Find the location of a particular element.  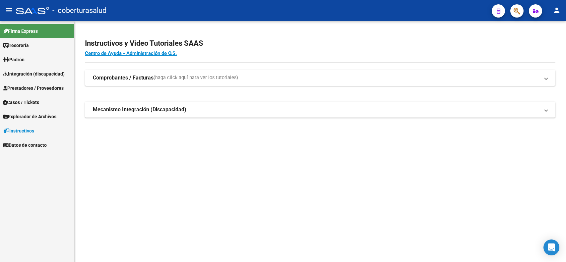

h2: Instructivos y Video Tutoriales SAAS is located at coordinates (320, 43).